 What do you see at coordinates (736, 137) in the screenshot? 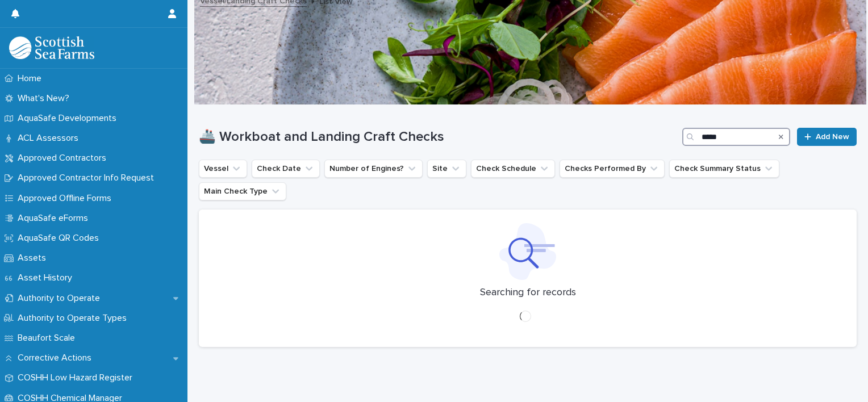
I see `input: Search` at bounding box center [736, 137].